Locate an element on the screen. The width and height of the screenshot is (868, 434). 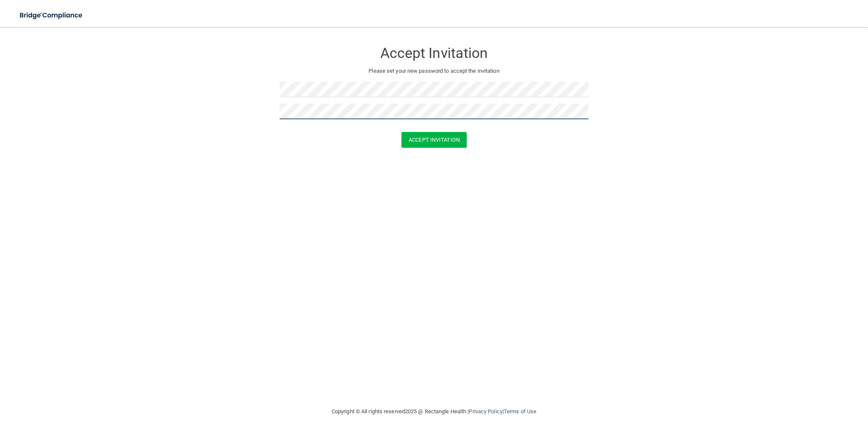
a: Terms of Use is located at coordinates (520, 411).